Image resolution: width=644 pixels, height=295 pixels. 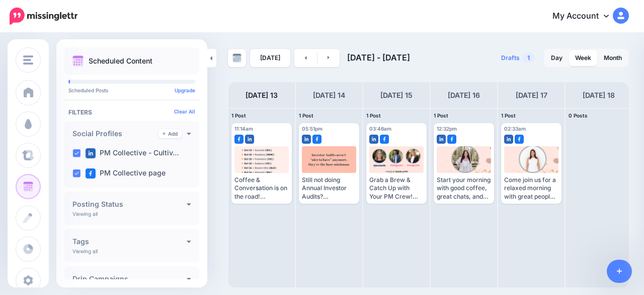 I want to click on a: Week, so click(x=584, y=58).